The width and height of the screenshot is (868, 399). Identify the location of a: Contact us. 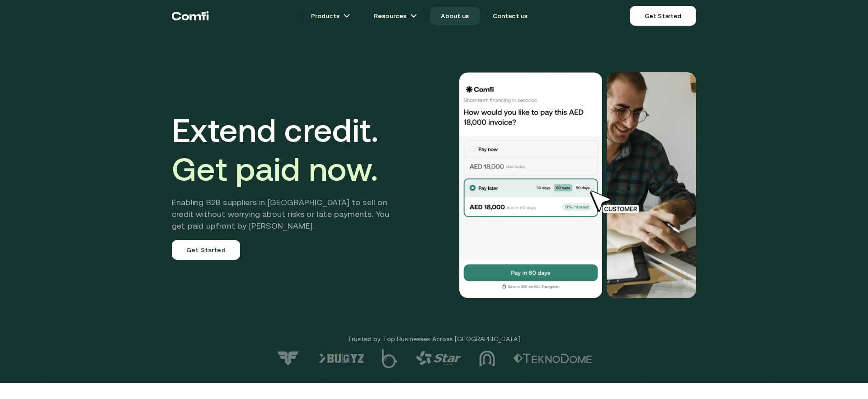
(510, 16).